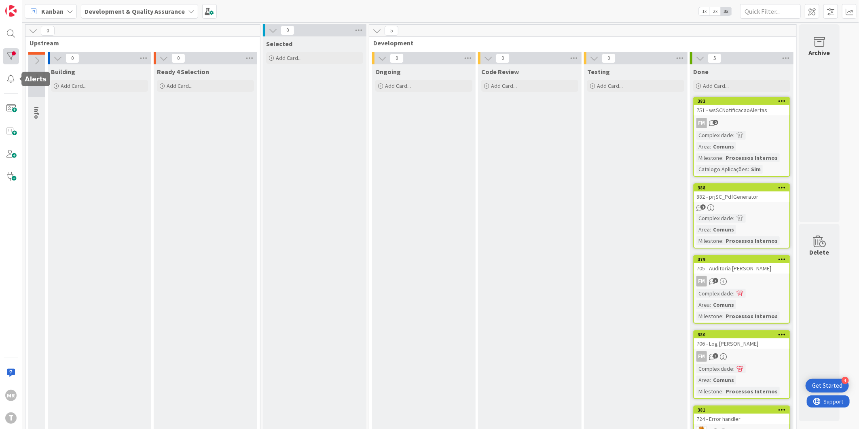 The width and height of the screenshot is (859, 429). What do you see at coordinates (279, 44) in the screenshot?
I see `span: Selected` at bounding box center [279, 44].